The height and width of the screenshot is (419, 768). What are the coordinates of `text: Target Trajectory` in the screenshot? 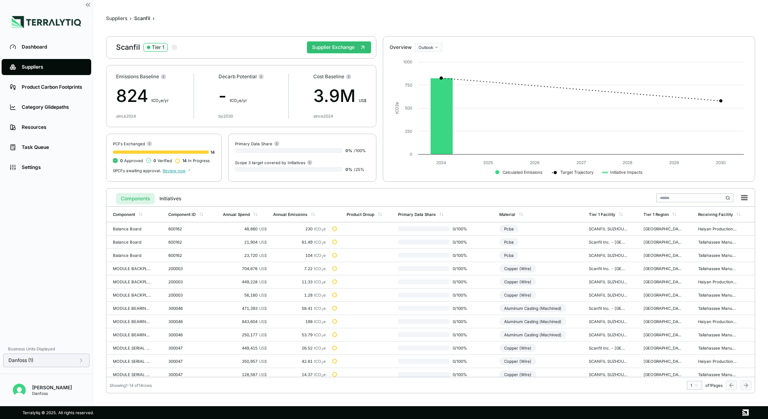 It's located at (577, 172).